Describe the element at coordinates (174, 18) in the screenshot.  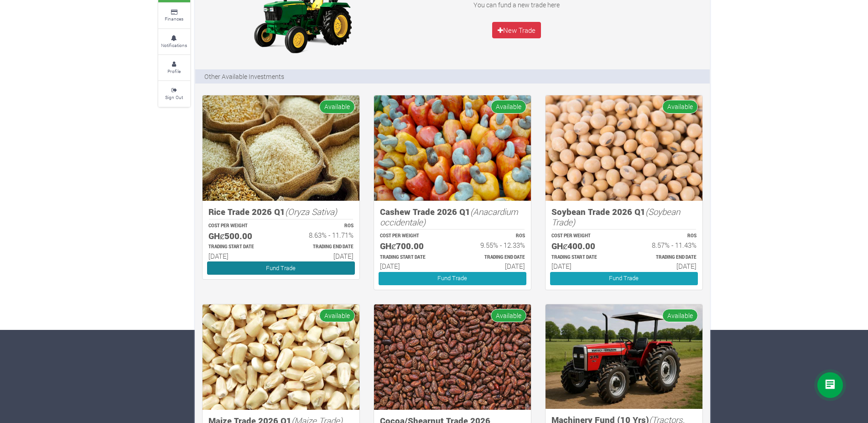
I see `small: Finances` at that location.